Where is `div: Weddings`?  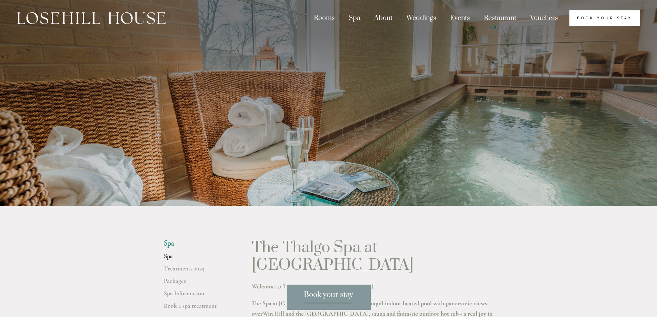 div: Weddings is located at coordinates (421, 18).